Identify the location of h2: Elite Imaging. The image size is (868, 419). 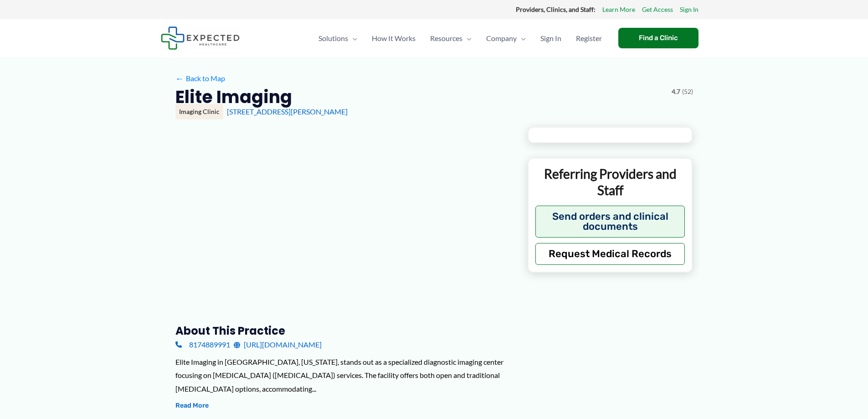
(234, 97).